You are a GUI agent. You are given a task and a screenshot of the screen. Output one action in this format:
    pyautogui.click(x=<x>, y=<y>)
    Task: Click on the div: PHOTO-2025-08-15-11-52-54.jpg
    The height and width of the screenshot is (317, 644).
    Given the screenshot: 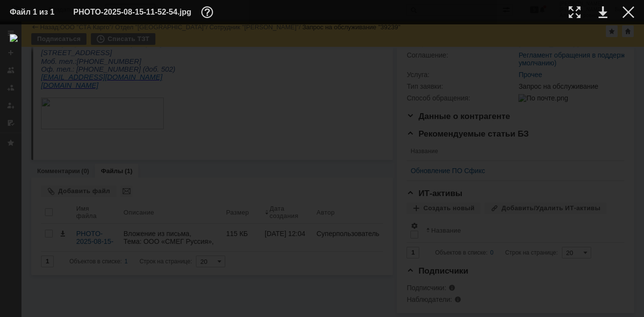 What is the action you would take?
    pyautogui.click(x=145, y=12)
    